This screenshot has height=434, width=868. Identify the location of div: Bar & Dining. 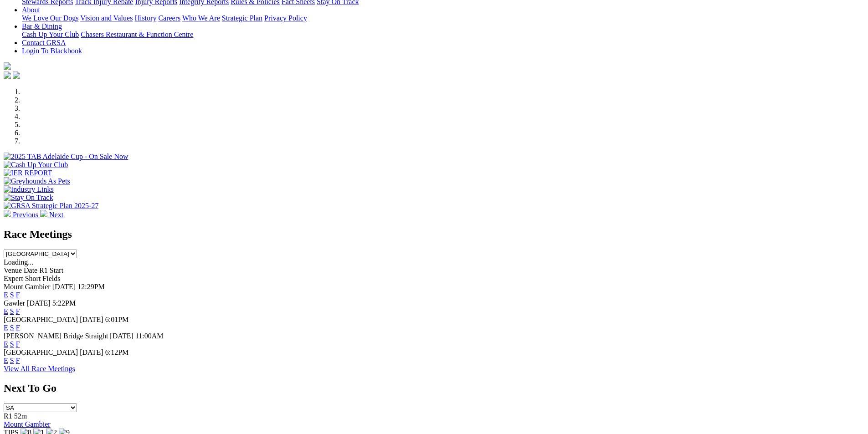
(443, 35).